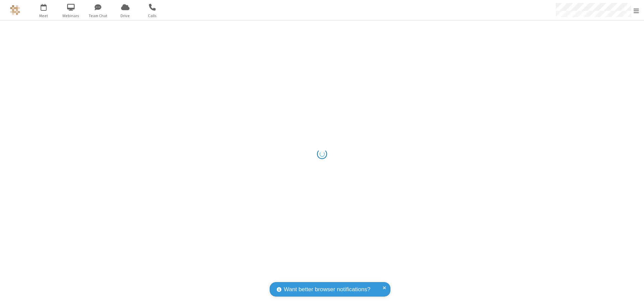  I want to click on span: Drive, so click(125, 16).